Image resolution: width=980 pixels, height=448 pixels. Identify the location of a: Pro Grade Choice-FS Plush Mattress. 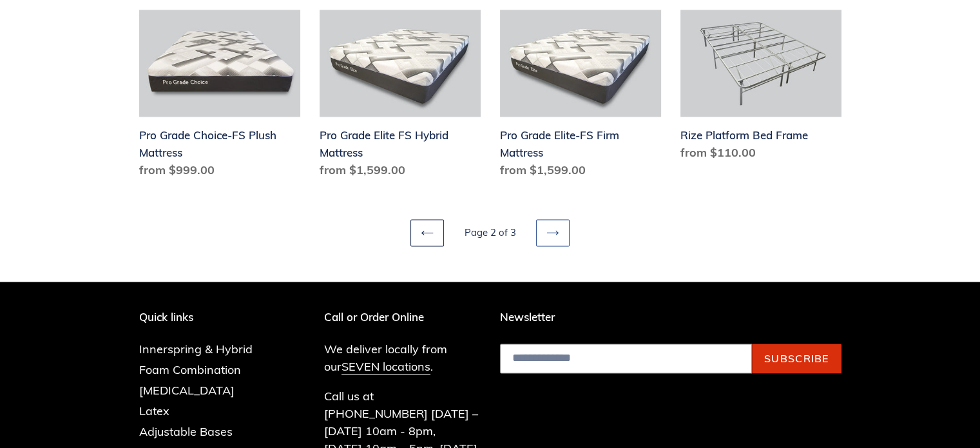
(219, 97).